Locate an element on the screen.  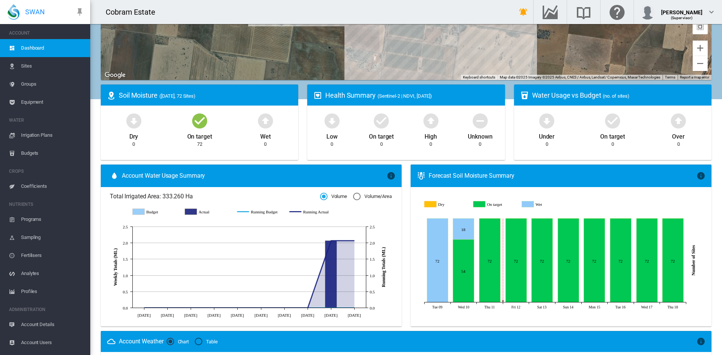
span: CROPS is located at coordinates (47, 171).